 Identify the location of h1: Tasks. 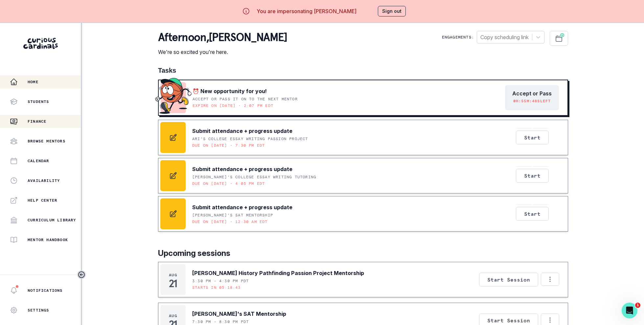
(363, 70).